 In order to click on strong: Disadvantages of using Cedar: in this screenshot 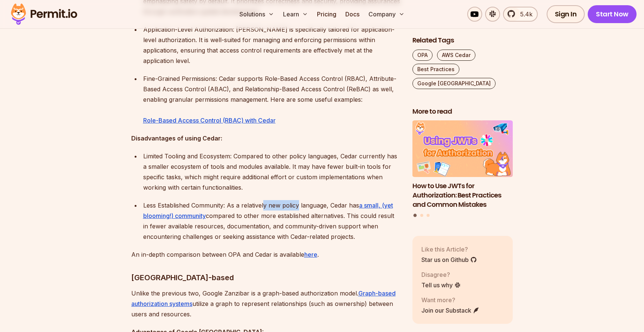, I will do `click(177, 138)`.